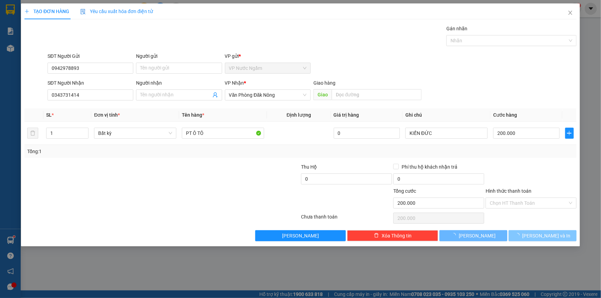 The height and width of the screenshot is (298, 601). What do you see at coordinates (268, 95) in the screenshot?
I see `span: Văn Phòng Đăk Nông` at bounding box center [268, 95].